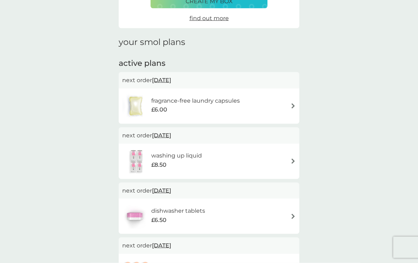 The width and height of the screenshot is (418, 263). I want to click on img: fragrance-free laundry capsules, so click(136, 106).